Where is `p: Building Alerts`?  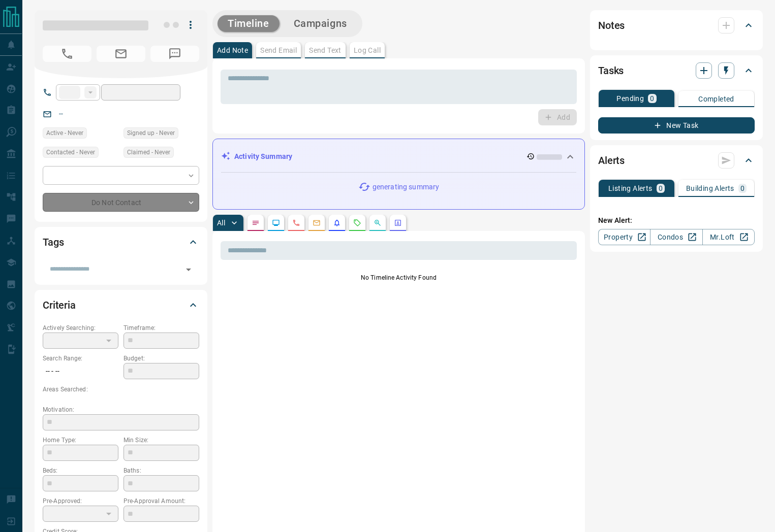 p: Building Alerts is located at coordinates (710, 189).